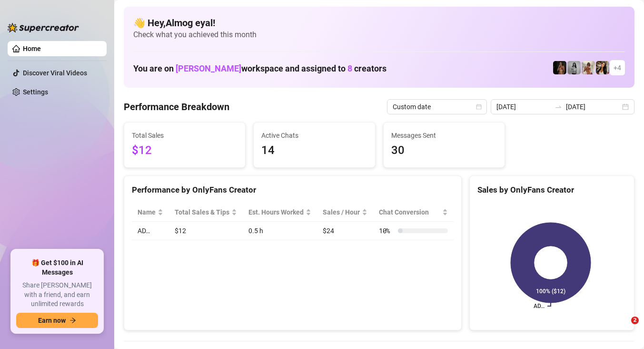 The height and width of the screenshot is (349, 644). Describe the element at coordinates (276, 212) in the screenshot. I see `div: Est. Hours Worked` at that location.